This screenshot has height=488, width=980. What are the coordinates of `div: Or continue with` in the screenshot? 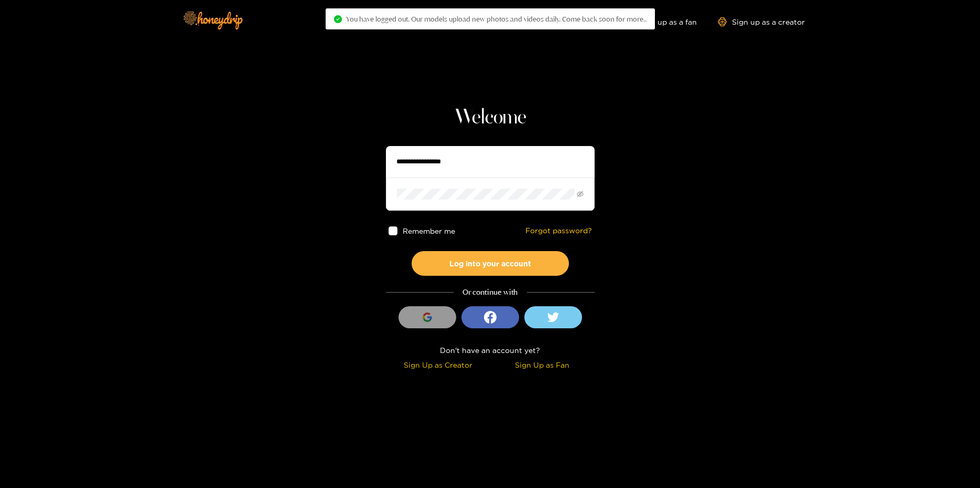 It's located at (490, 292).